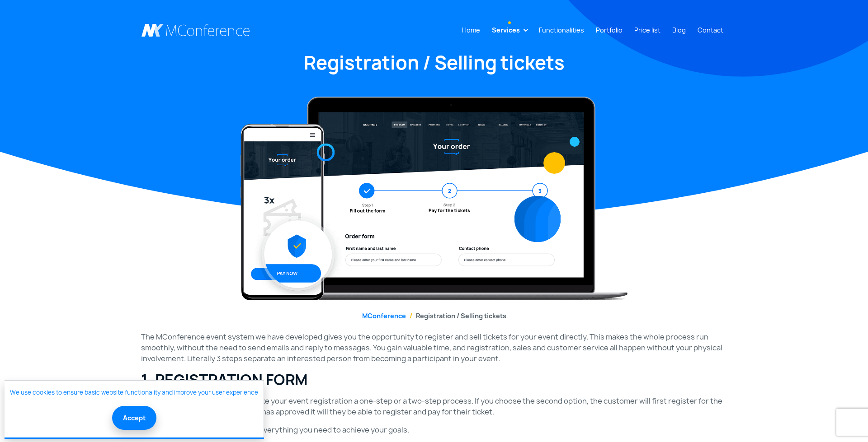 Image resolution: width=868 pixels, height=442 pixels. Describe the element at coordinates (434, 316) in the screenshot. I see `nav: breadcrumb` at that location.